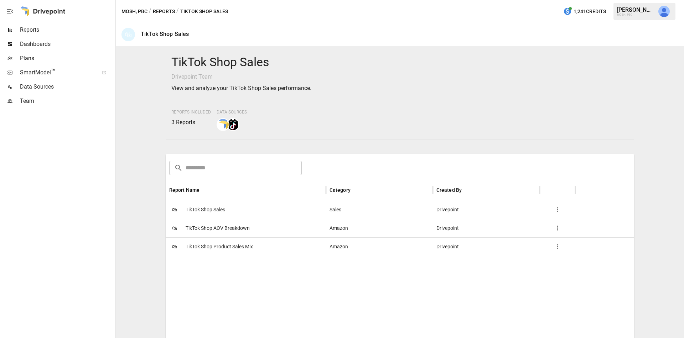  What do you see at coordinates (449, 190) in the screenshot?
I see `div: Created By` at bounding box center [449, 190].